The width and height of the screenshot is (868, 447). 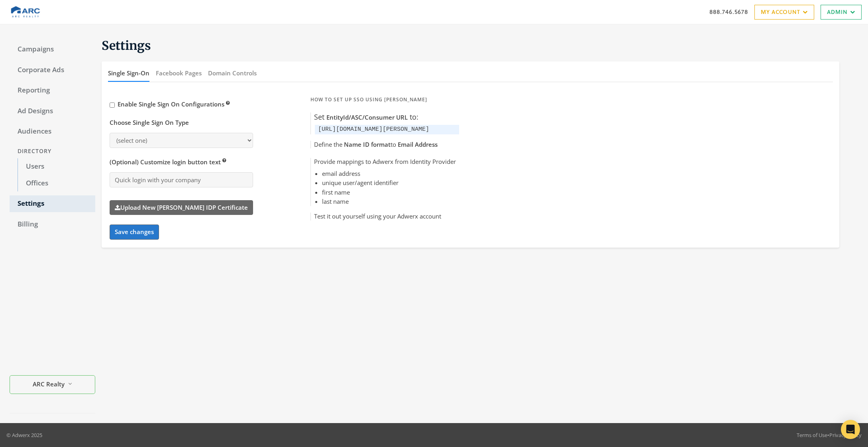 What do you see at coordinates (52, 151) in the screenshot?
I see `div: Directory` at bounding box center [52, 151].